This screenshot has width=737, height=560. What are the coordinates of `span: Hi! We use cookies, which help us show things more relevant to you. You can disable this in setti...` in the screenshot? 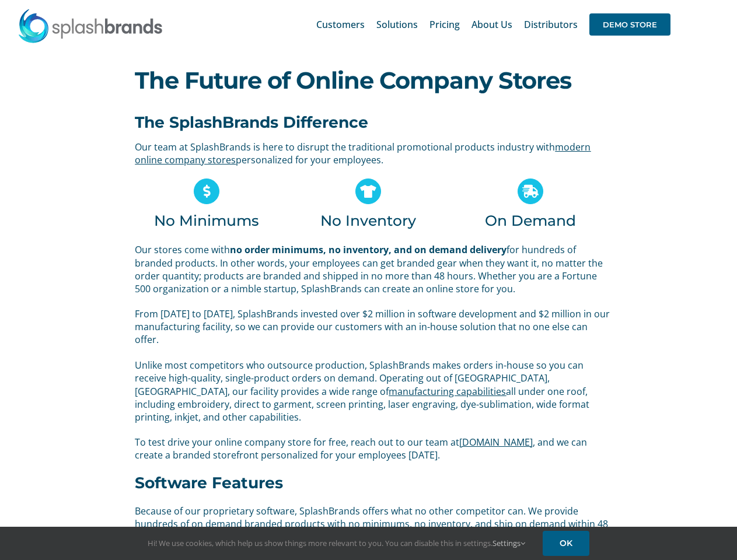 It's located at (336, 543).